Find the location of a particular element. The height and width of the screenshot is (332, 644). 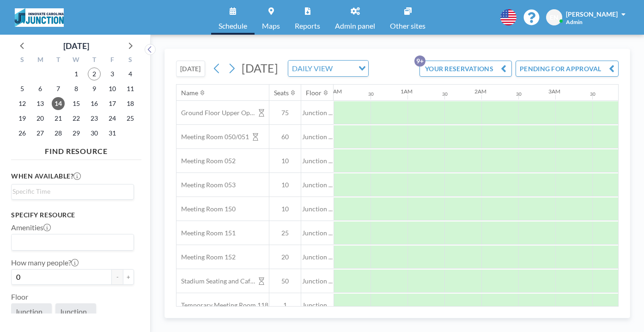

span: 20 is located at coordinates (285, 257).